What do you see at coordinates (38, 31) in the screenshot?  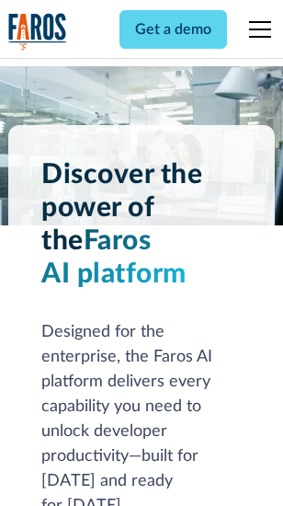 I see `a: home` at bounding box center [38, 31].